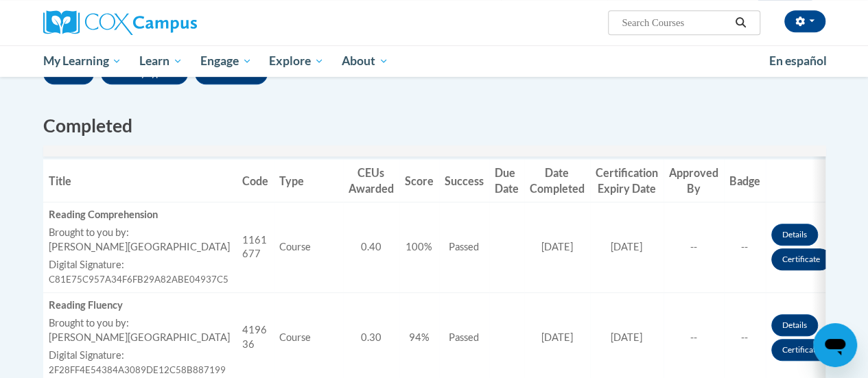 This screenshot has height=378, width=868. Describe the element at coordinates (371, 247) in the screenshot. I see `div: 0.40` at that location.